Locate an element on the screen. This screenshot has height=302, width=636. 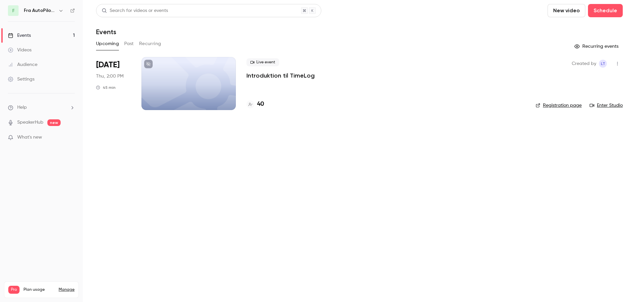
button: Recurring is located at coordinates (150, 44).